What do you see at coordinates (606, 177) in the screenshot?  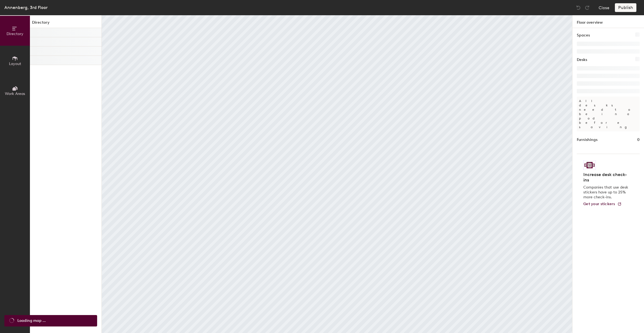 I see `h4: Increase desk check-ins` at bounding box center [606, 177].